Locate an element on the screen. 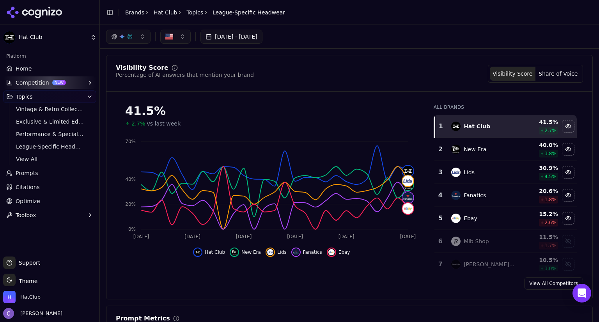  tr: 5ebayEbay15.2%2.6%Hide ebay data is located at coordinates (505, 218).